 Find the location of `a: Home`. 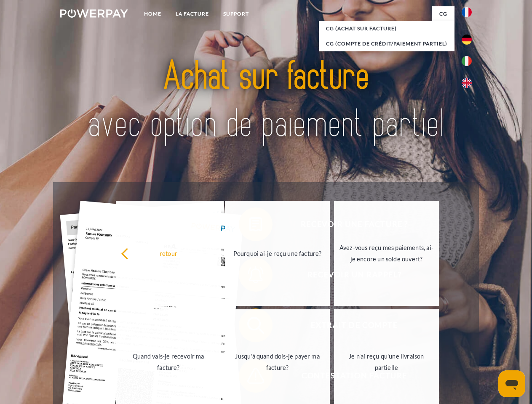

a: Home is located at coordinates (152, 14).